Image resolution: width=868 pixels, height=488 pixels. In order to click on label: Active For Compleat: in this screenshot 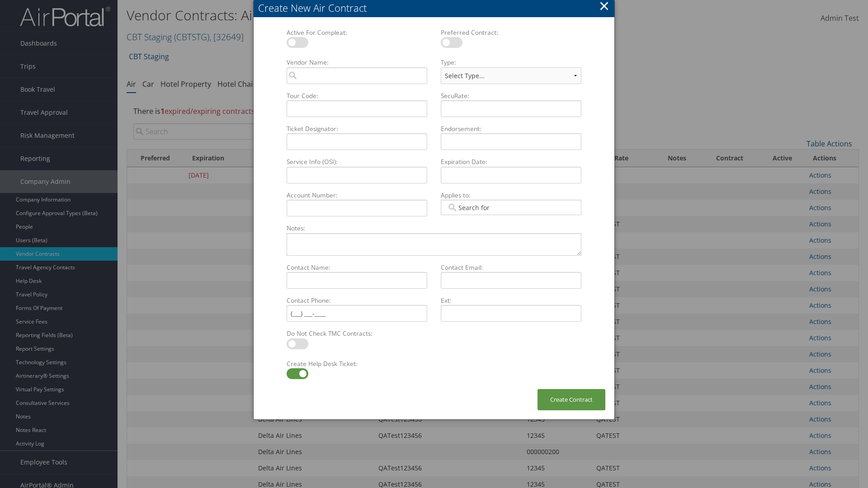, I will do `click(357, 33)`.